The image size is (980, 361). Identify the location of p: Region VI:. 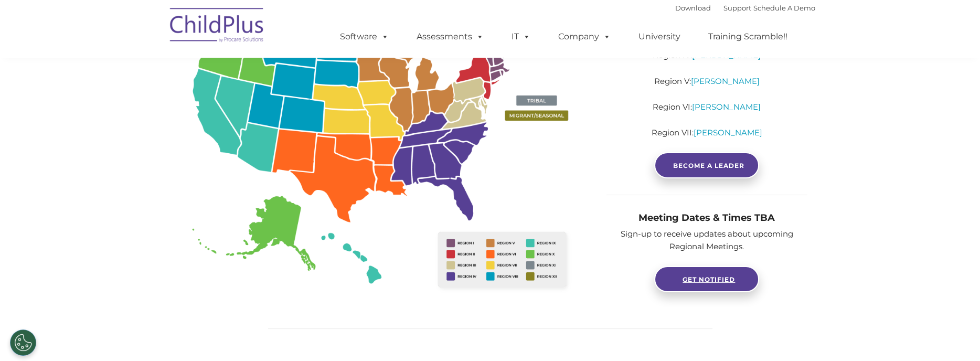
(706, 107).